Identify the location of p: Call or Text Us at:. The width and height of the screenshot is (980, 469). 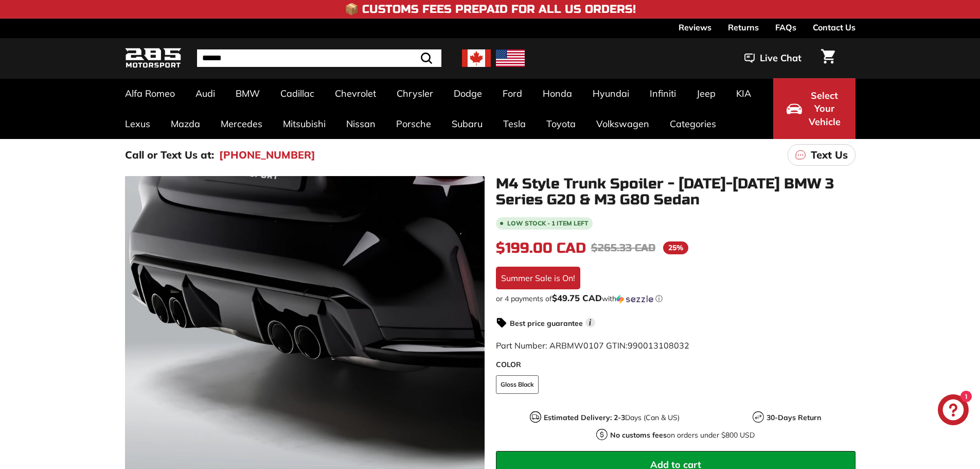
(169, 155).